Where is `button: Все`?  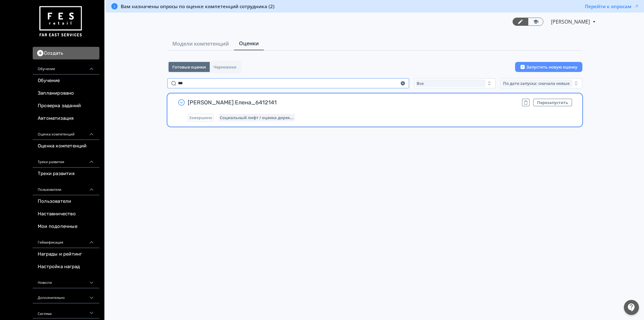 button: Все is located at coordinates (455, 83).